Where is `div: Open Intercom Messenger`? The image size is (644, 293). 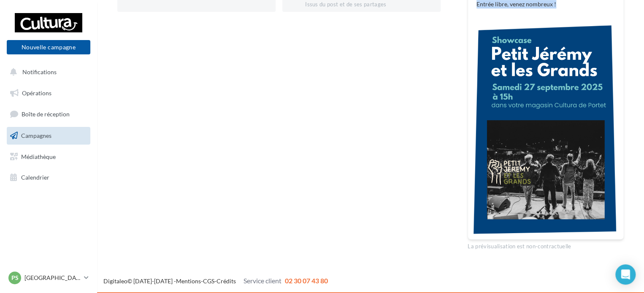 div: Open Intercom Messenger is located at coordinates (625, 275).